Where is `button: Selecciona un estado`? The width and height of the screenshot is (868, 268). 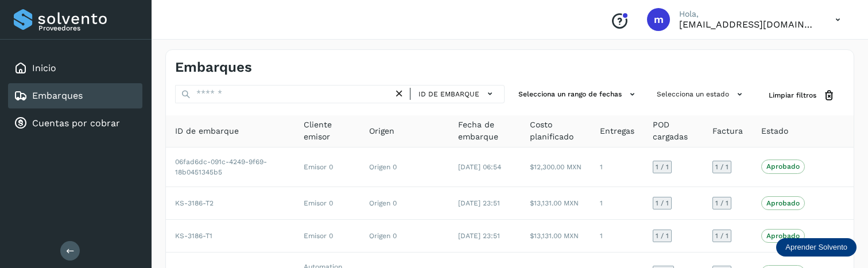
button: Selecciona un estado is located at coordinates (701, 94).